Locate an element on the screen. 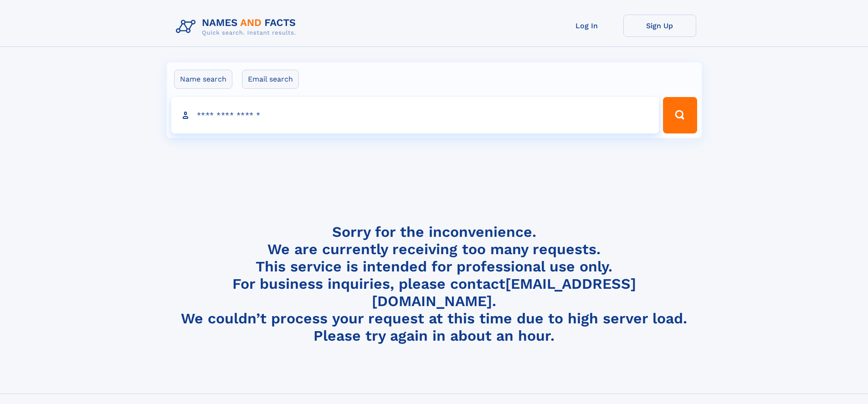 The image size is (868, 404). a: Log In is located at coordinates (587, 26).